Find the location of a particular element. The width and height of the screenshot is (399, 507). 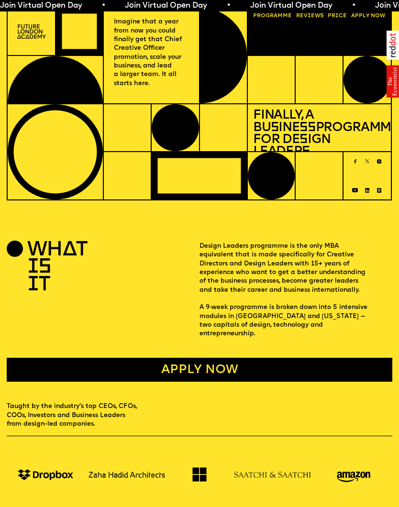

a: Reviews is located at coordinates (310, 16).